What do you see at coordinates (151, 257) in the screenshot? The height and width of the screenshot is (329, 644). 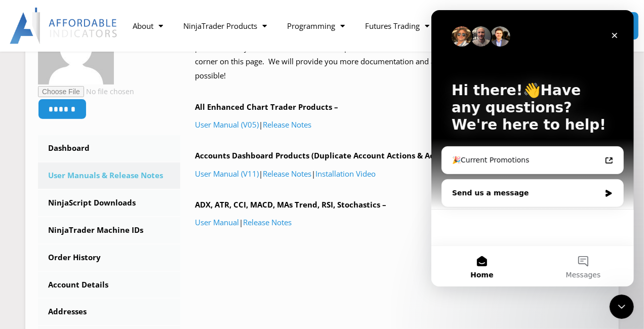 I see `button: Messages` at bounding box center [151, 257].